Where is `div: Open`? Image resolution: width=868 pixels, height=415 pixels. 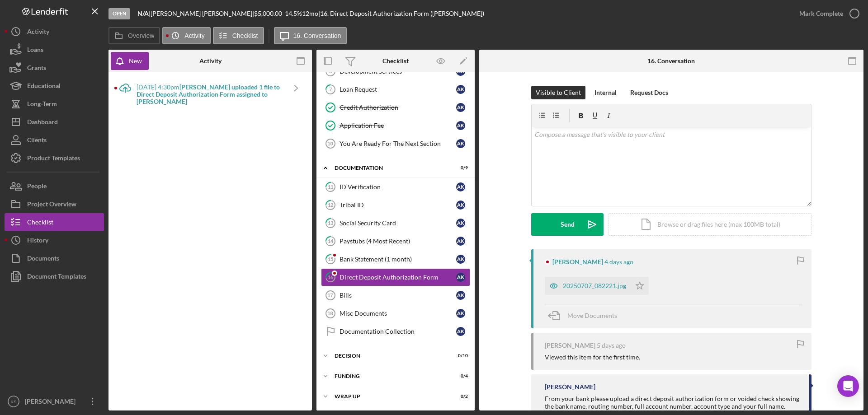
div: Open is located at coordinates (119, 13).